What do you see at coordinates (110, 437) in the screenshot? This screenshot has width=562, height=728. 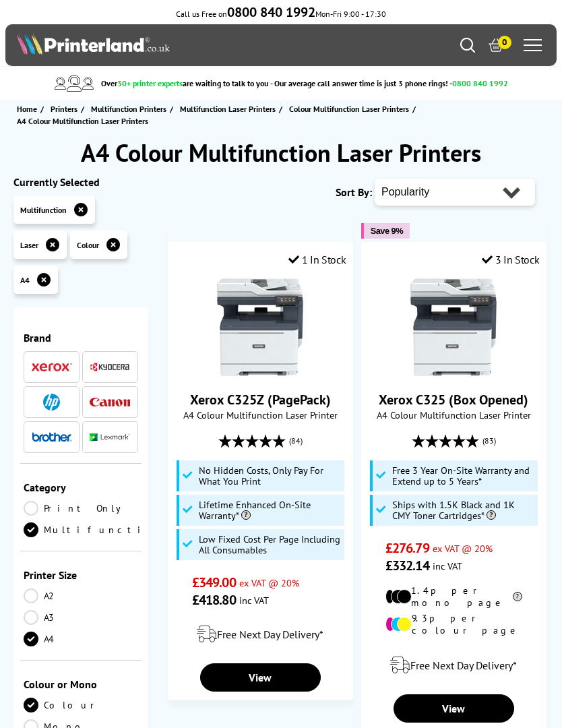 I see `img: Lexmark` at bounding box center [110, 437].